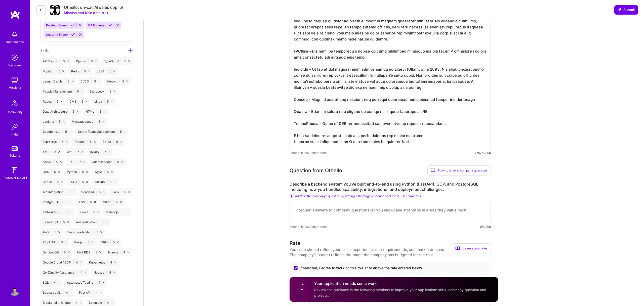  Describe the element at coordinates (118, 81) in the screenshot. I see `div: Heroku 5` at that location.